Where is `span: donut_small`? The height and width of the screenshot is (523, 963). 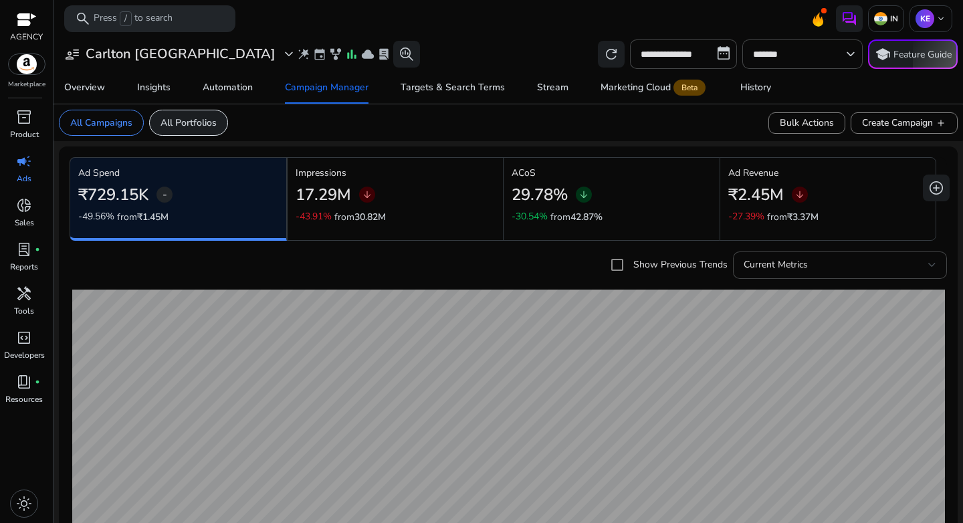
span: donut_small is located at coordinates (24, 205).